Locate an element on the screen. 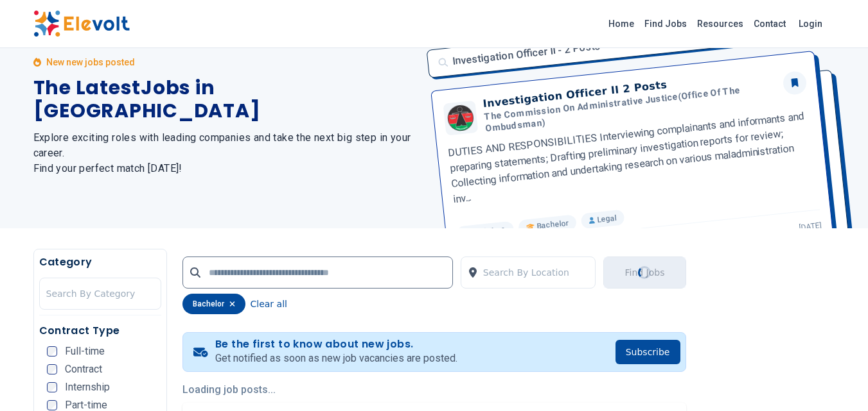 The width and height of the screenshot is (868, 411). div: Loading... is located at coordinates (644, 273).